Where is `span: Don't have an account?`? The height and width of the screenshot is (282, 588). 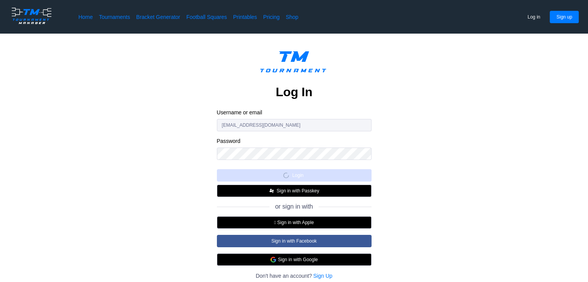
span: Don't have an account? is located at coordinates (284, 276).